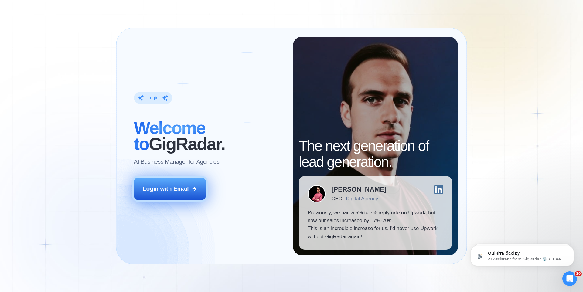 The image size is (583, 292). I want to click on h2: The next generation of lead generation., so click(375, 154).